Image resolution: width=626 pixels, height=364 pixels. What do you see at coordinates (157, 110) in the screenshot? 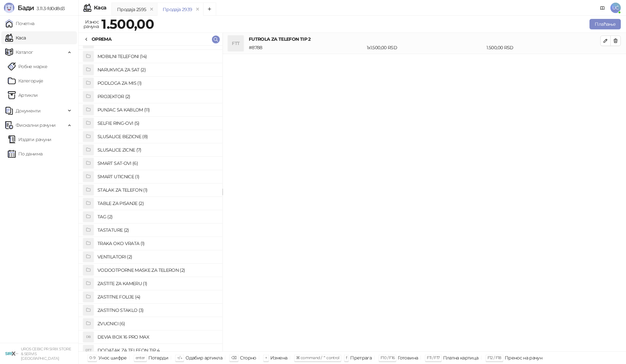
I see `h4: PUNJAC SA KABLOM (11)` at bounding box center [157, 110].